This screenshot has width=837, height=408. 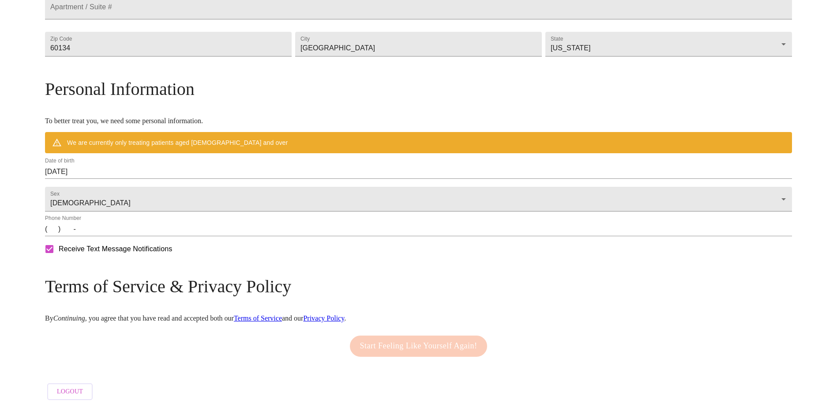 What do you see at coordinates (63, 218) in the screenshot?
I see `label: Phone Number` at bounding box center [63, 218].